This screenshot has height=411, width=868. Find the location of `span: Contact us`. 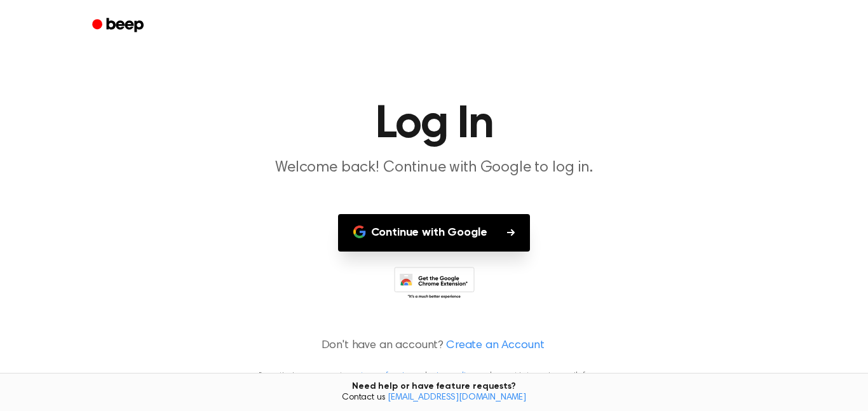

span: Contact us is located at coordinates (434, 398).